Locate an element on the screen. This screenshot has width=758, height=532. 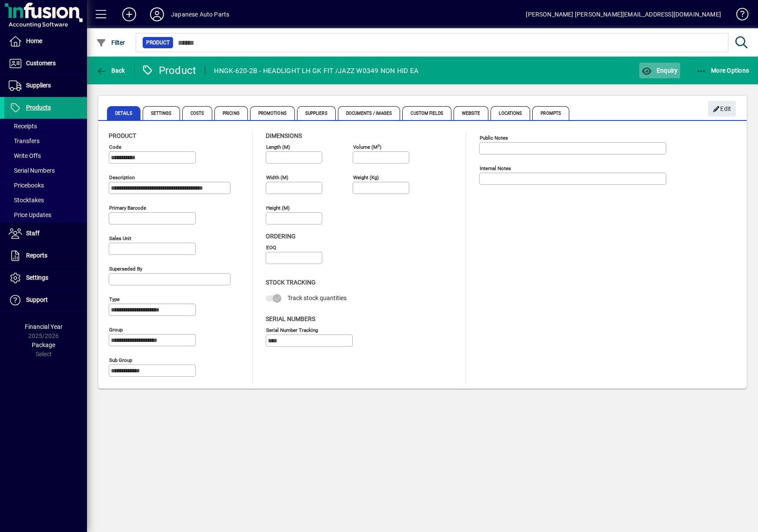
a: Knowledge Base is located at coordinates (739, 16).